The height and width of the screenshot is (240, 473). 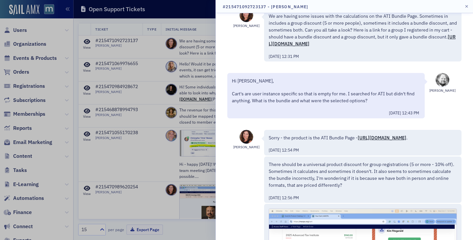 What do you see at coordinates (363, 138) in the screenshot?
I see `p: Sorry - the product is the ATI Bundle Page - .` at bounding box center [363, 138].